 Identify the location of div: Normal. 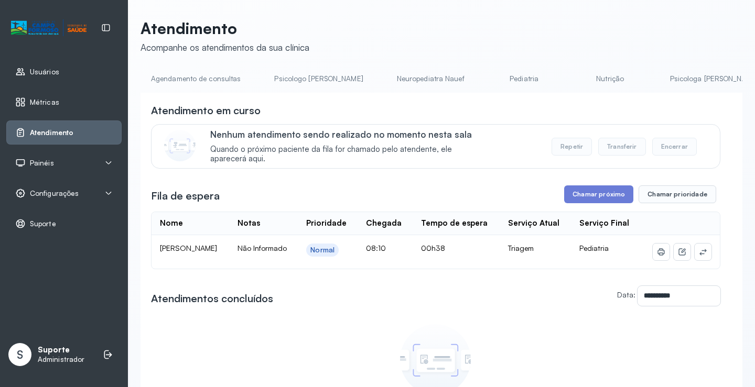
(322, 250).